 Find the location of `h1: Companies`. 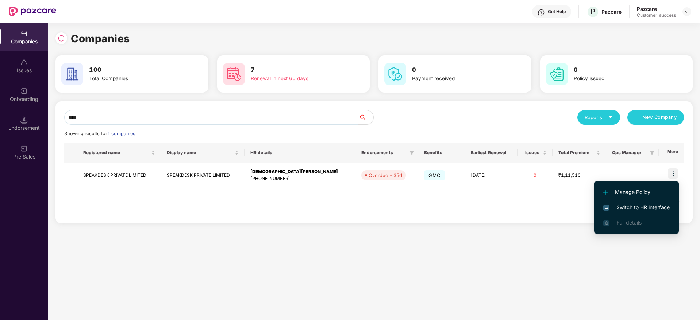

h1: Companies is located at coordinates (100, 39).